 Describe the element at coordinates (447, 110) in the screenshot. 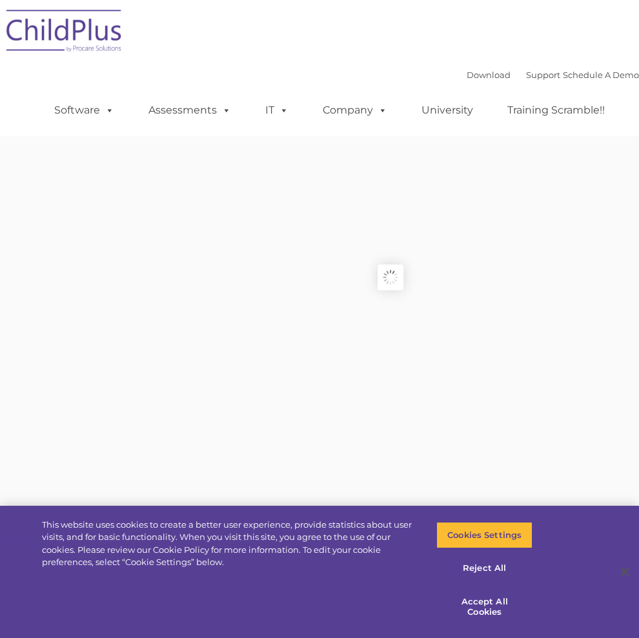

I see `a: University` at that location.